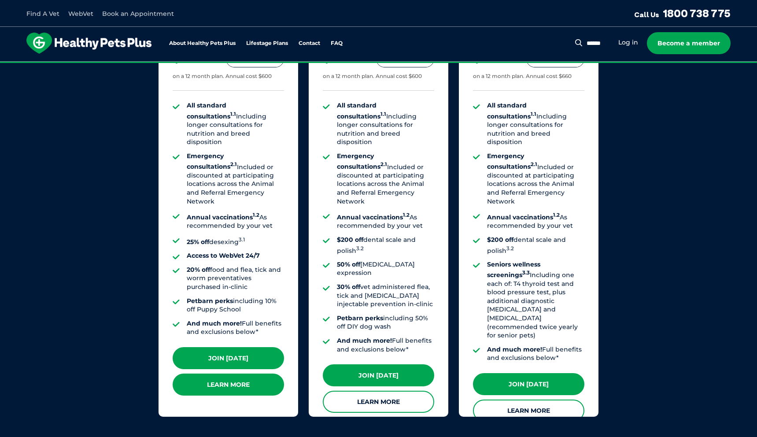 The width and height of the screenshot is (757, 437). Describe the element at coordinates (689, 43) in the screenshot. I see `a: Become a member` at that location.